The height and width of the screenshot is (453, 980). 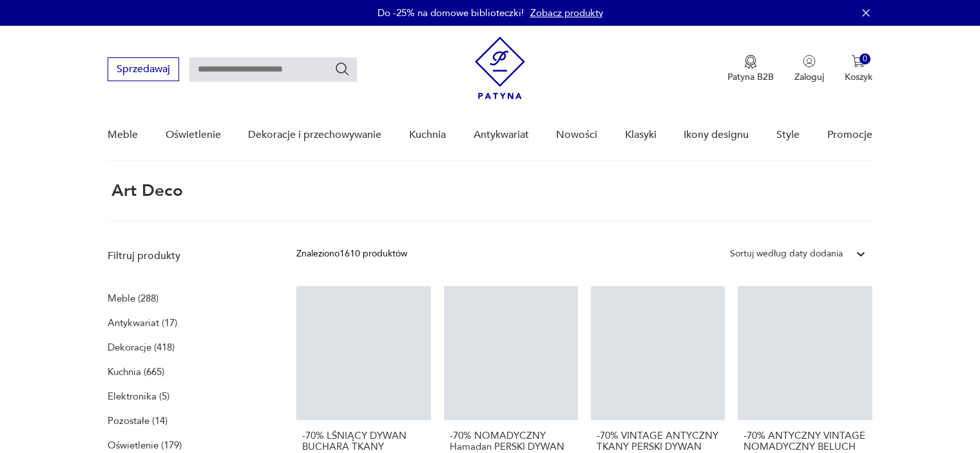 What do you see at coordinates (141, 347) in the screenshot?
I see `p: Dekoracje (418)` at bounding box center [141, 347].